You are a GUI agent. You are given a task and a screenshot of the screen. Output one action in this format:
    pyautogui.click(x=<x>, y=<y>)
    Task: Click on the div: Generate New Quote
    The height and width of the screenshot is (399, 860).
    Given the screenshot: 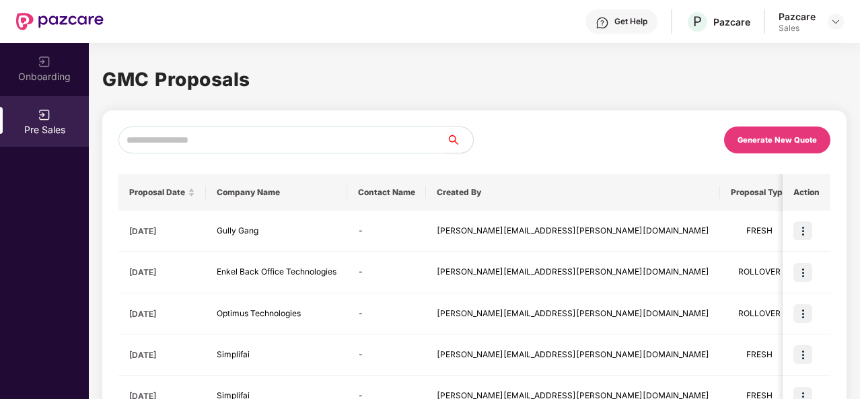 What is the action you would take?
    pyautogui.click(x=777, y=140)
    